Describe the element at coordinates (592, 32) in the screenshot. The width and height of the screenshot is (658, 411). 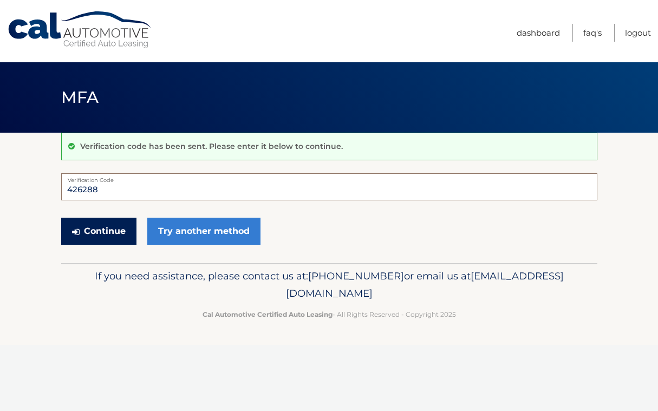
I see `a: FAQ's` at that location.